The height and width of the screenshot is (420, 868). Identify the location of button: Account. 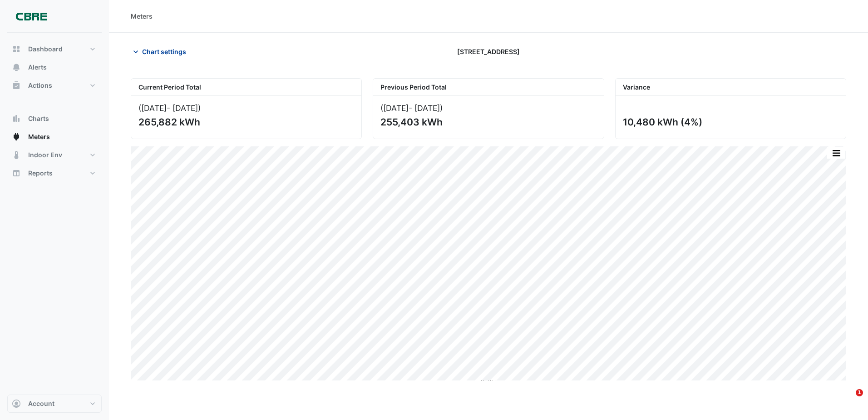
(55, 403).